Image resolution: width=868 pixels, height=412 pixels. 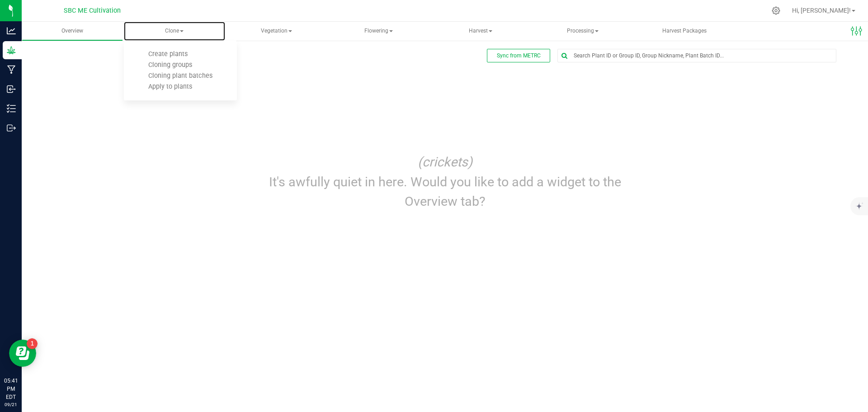 I want to click on a: Vegetation, so click(x=277, y=31).